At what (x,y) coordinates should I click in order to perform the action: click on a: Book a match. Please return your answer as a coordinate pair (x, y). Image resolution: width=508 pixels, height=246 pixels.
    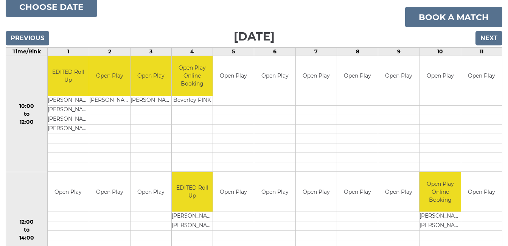
    Looking at the image, I should click on (453, 17).